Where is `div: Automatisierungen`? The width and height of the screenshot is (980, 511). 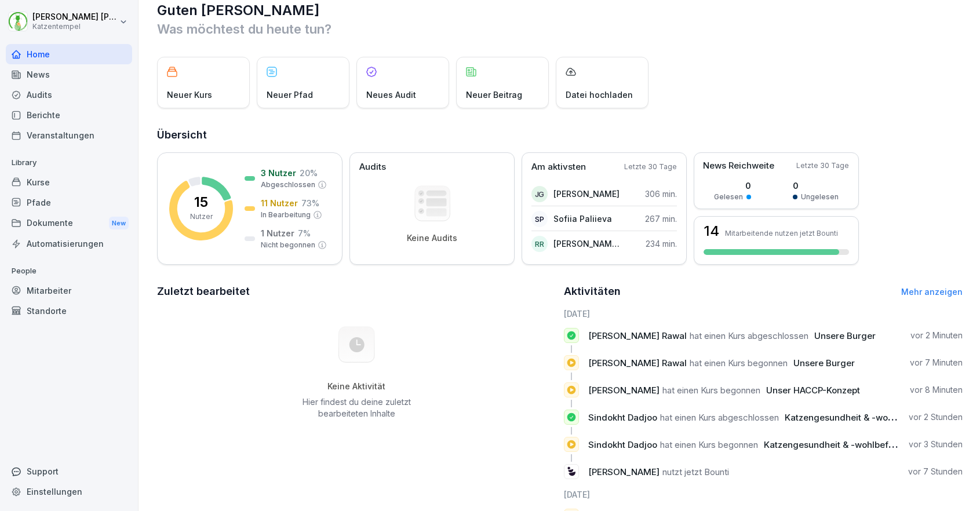 div: Automatisierungen is located at coordinates (69, 244).